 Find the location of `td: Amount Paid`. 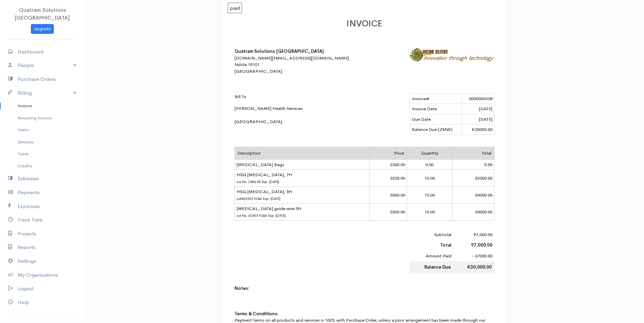

td: Amount Paid is located at coordinates (432, 256).